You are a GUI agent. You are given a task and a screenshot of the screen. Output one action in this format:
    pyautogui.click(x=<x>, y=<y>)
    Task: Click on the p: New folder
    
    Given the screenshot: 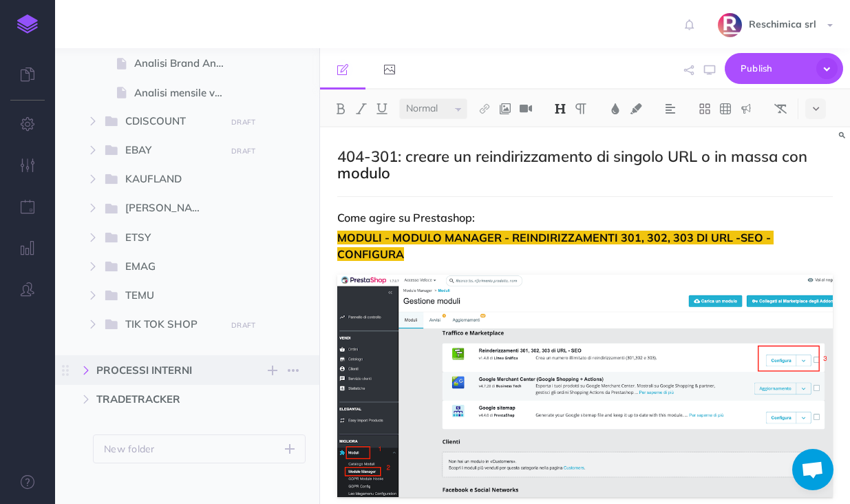 What is the action you would take?
    pyautogui.click(x=129, y=449)
    